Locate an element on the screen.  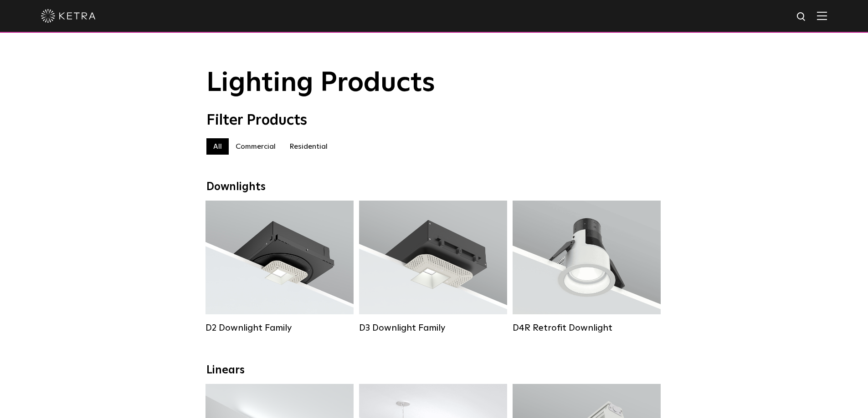
label: All is located at coordinates (217, 147).